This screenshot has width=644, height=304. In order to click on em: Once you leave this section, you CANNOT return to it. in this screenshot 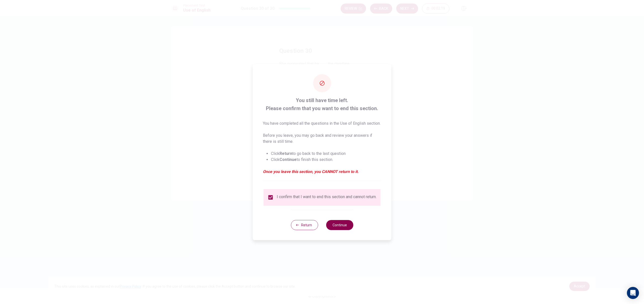, I will do `click(322, 172)`.